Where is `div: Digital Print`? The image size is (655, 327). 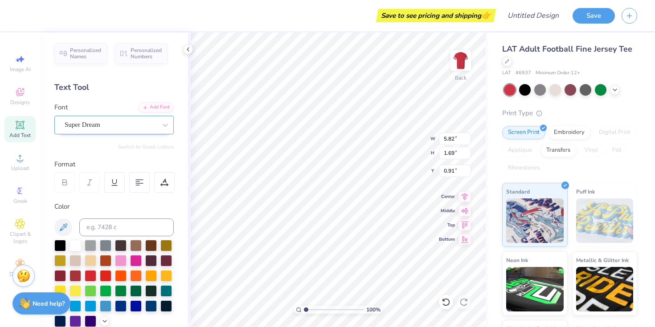
div: Digital Print is located at coordinates (614, 133).